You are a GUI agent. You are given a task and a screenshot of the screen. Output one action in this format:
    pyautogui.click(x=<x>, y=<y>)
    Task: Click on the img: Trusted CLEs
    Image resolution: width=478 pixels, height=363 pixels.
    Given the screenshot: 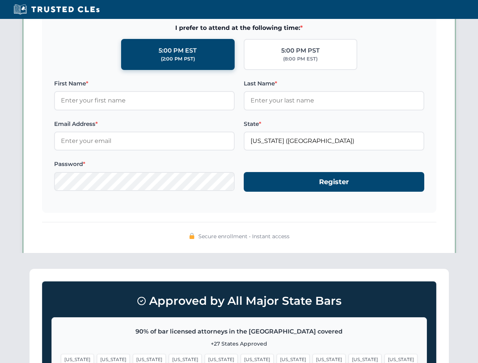 What is the action you would take?
    pyautogui.click(x=56, y=9)
    